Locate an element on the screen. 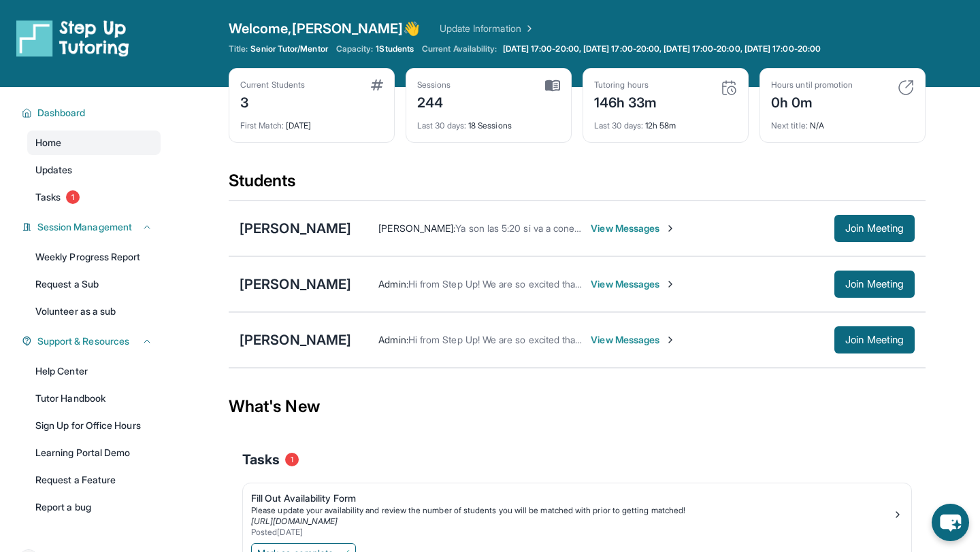  img: Chevron Right is located at coordinates (528, 29).